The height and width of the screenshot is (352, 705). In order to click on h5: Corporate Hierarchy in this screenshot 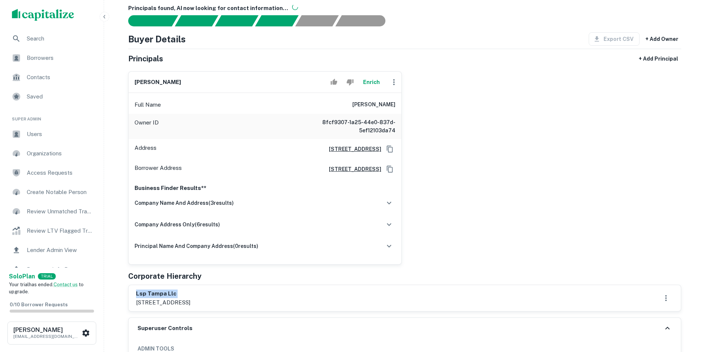, I will do `click(165, 276)`.